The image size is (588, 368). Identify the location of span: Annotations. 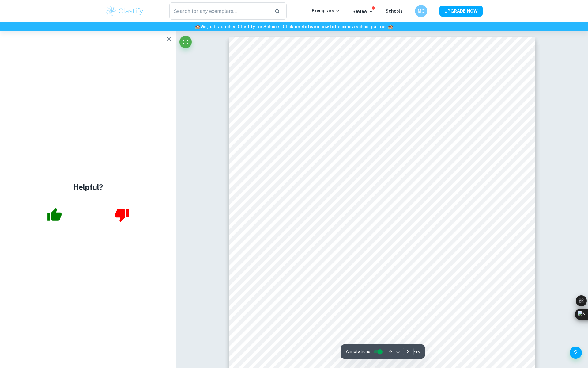
(358, 351).